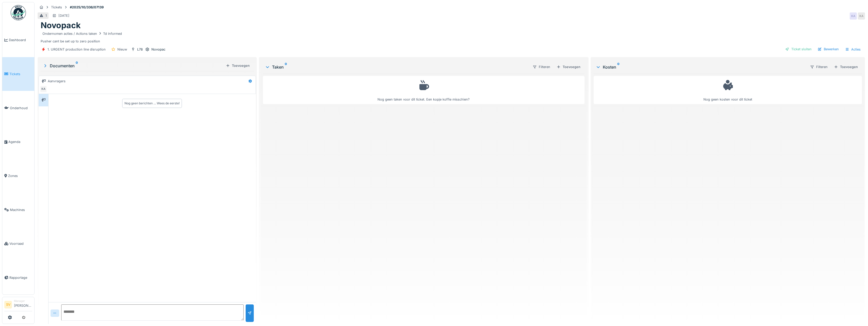  Describe the element at coordinates (122, 50) in the screenshot. I see `div: Nieuw` at that location.